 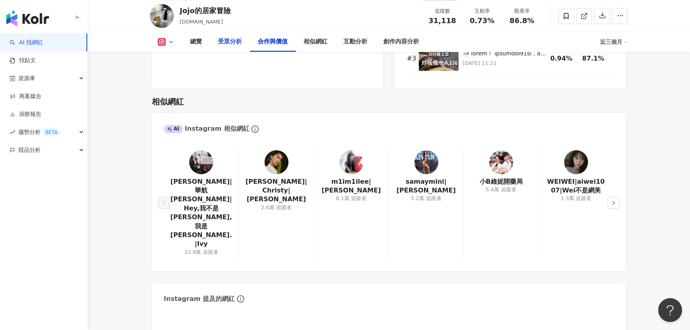 I want to click on a: 小B維妮開藥局, so click(x=501, y=182).